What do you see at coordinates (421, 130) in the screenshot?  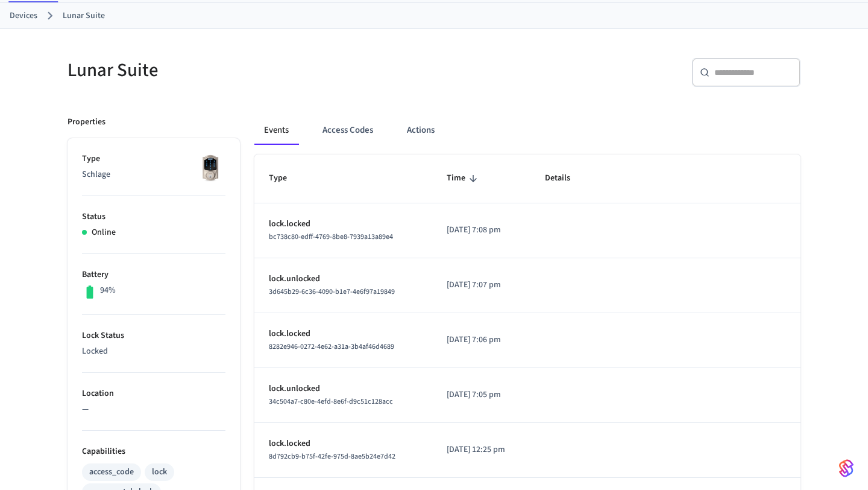 I see `button: Actions` at bounding box center [421, 130].